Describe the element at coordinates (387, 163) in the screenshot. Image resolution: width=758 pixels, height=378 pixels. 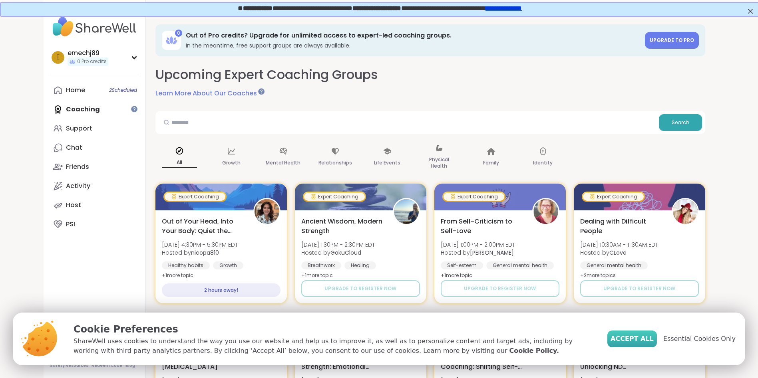
I see `p: Life Events` at that location.